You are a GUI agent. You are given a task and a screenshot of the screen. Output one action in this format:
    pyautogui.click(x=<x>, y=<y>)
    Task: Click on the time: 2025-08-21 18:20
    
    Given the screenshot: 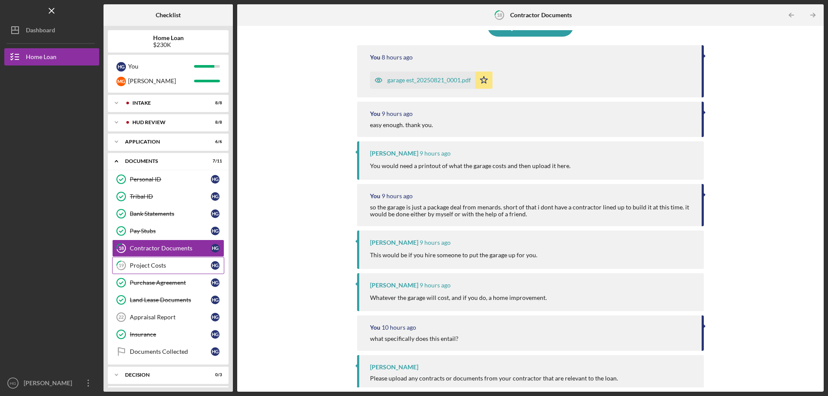 What is the action you would take?
    pyautogui.click(x=435, y=154)
    